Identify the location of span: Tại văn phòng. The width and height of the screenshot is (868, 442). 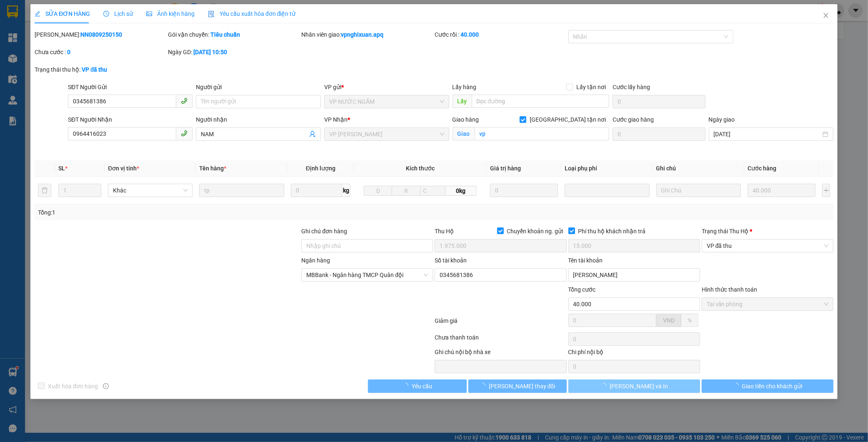
(768, 304).